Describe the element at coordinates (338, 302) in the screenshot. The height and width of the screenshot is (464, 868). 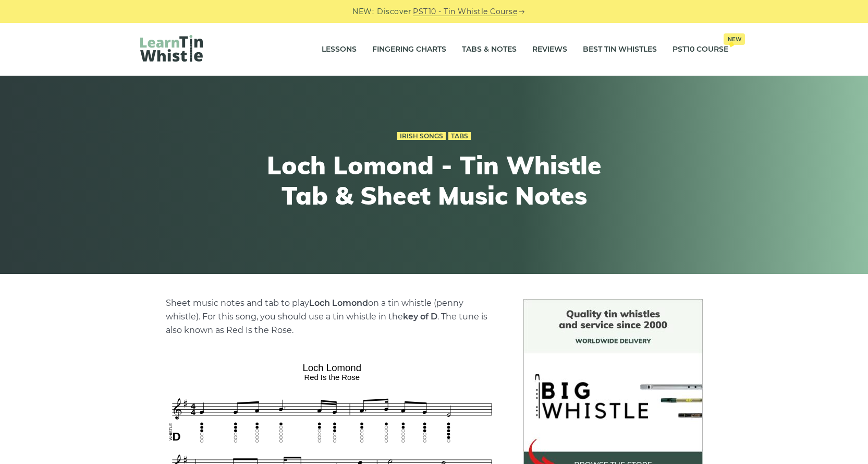
I see `strong: Loch Lomond` at that location.